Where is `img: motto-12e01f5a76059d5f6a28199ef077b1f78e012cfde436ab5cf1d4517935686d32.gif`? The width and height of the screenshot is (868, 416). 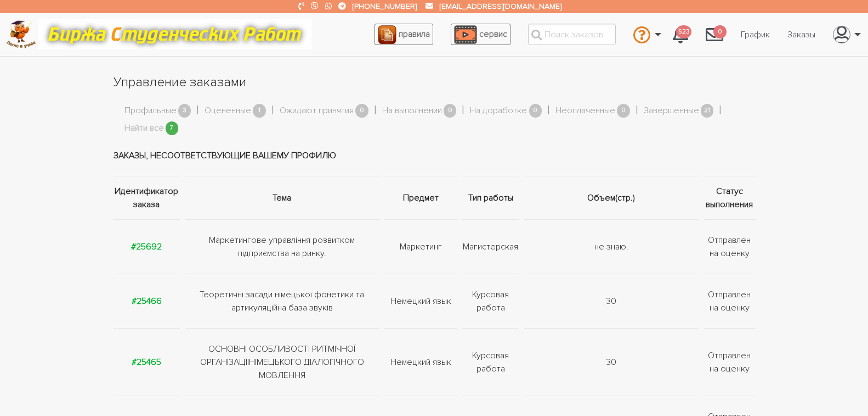 img: motto-12e01f5a76059d5f6a28199ef077b1f78e012cfde436ab5cf1d4517935686d32.gif is located at coordinates (175, 34).